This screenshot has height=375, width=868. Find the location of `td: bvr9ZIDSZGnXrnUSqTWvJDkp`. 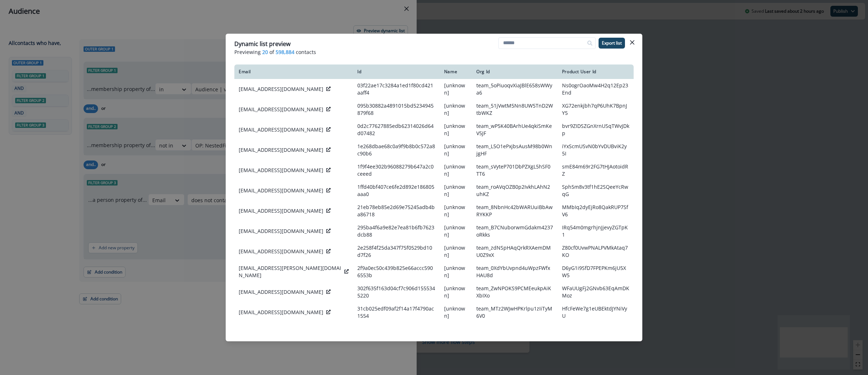

td: bvr9ZIDSZGnXrnUSqTWvJDkp is located at coordinates (596, 130).